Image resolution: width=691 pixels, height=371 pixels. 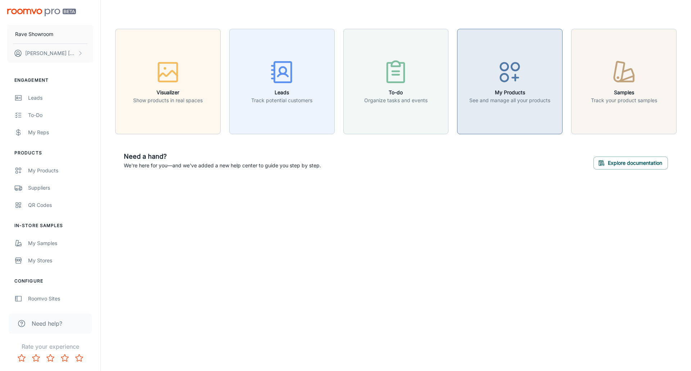 What do you see at coordinates (624, 81) in the screenshot?
I see `button: SamplesTrack your product samples` at bounding box center [624, 81].